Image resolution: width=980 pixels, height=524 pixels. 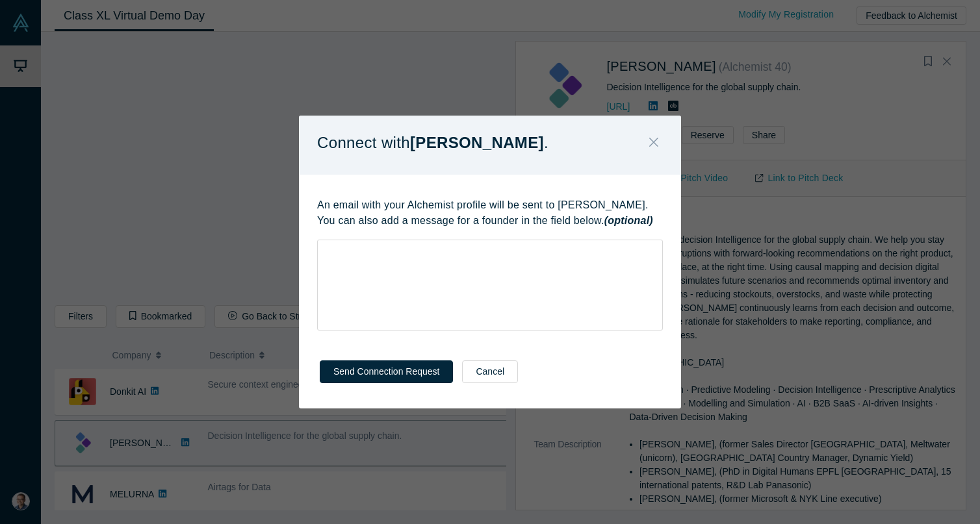 What do you see at coordinates (628, 221) in the screenshot?
I see `strong: (optional)` at bounding box center [628, 221].